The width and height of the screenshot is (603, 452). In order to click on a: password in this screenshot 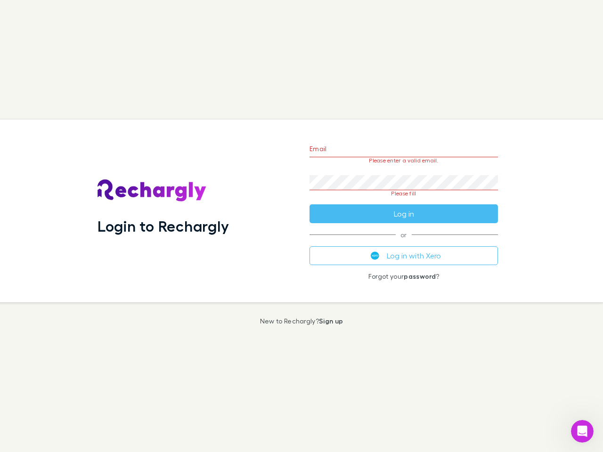, I will do `click(420, 276)`.